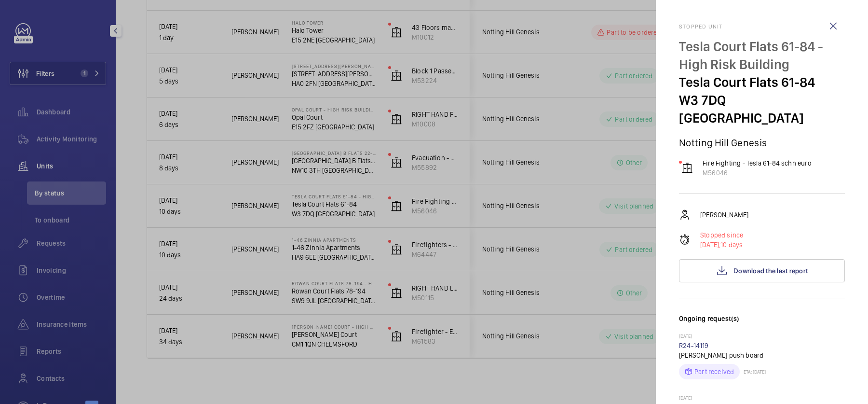  Describe the element at coordinates (762, 271) in the screenshot. I see `button: Download the last report` at that location.